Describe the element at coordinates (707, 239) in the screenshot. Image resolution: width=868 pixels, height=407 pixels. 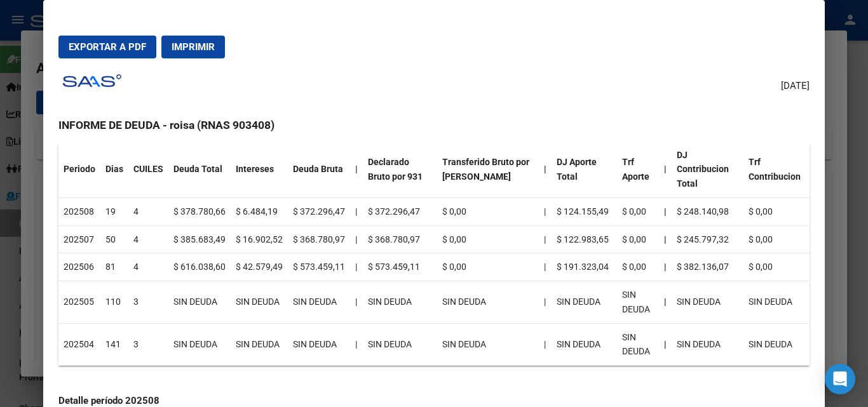
I see `td: $ 245.797,32` at that location.